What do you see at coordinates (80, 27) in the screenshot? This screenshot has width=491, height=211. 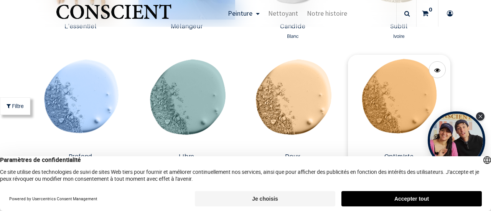 I see `a: L'essentiel` at bounding box center [80, 27].